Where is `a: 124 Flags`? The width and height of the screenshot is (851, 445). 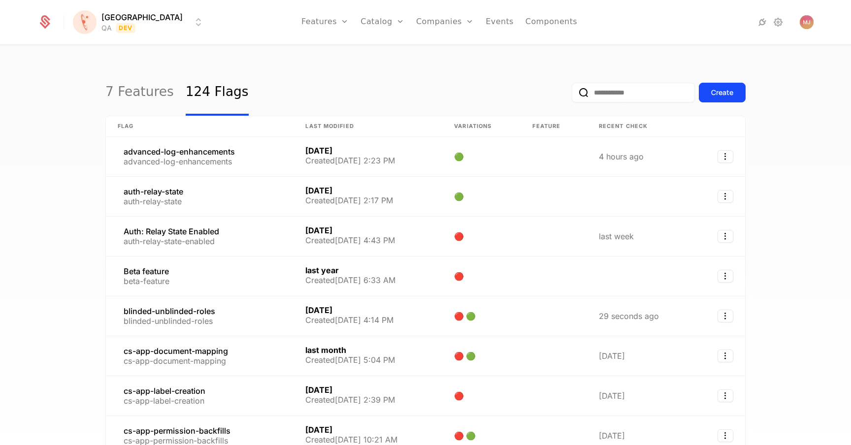
a: 124 Flags is located at coordinates (217, 93).